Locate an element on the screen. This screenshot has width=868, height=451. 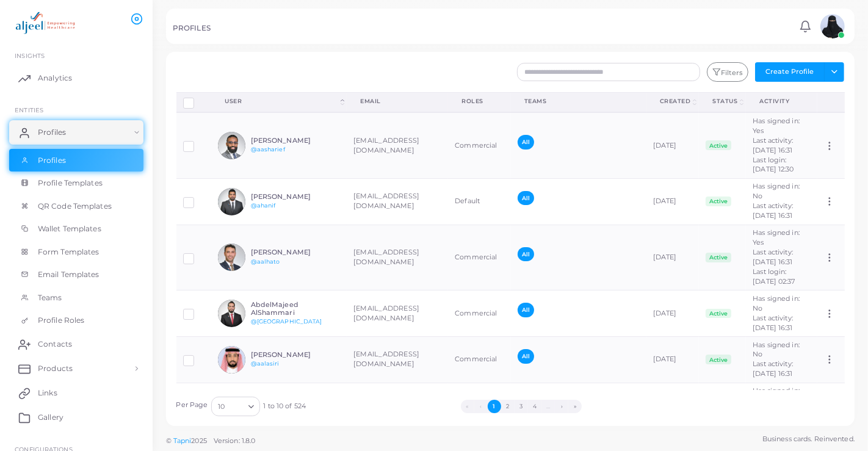
h5: PROFILES is located at coordinates (192, 28).